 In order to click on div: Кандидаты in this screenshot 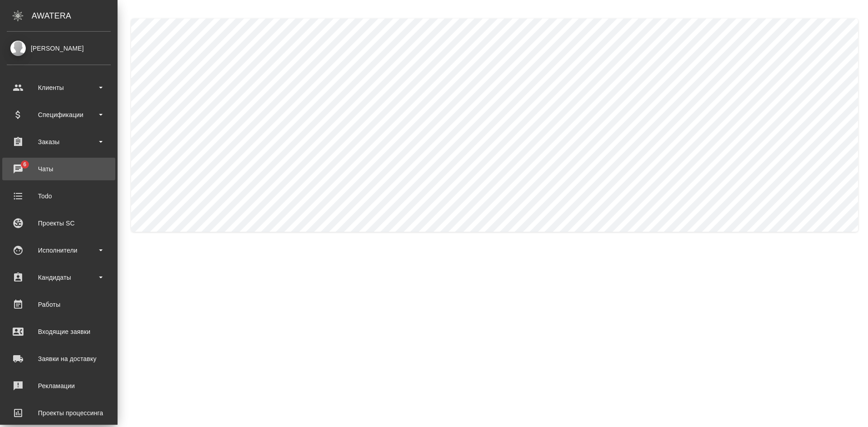, I will do `click(59, 277)`.